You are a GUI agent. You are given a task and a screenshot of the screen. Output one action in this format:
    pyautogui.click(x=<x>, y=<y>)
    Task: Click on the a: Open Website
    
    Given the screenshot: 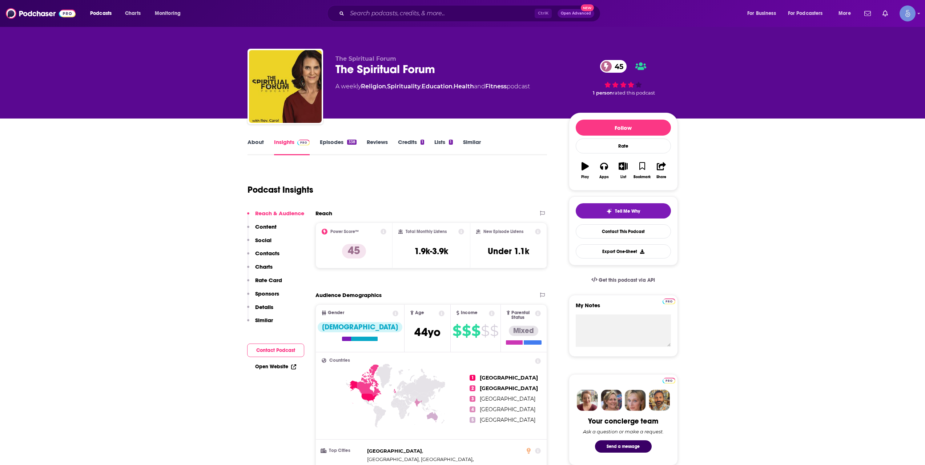 What is the action you would take?
    pyautogui.click(x=276, y=367)
    